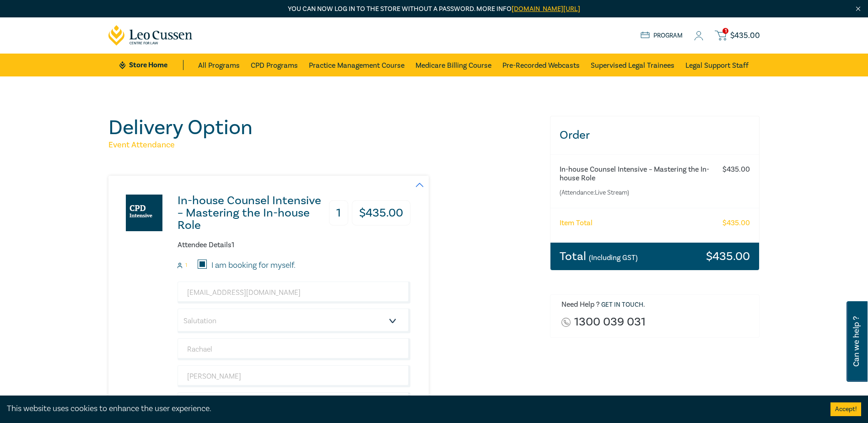 This screenshot has height=423, width=868. What do you see at coordinates (725, 30) in the screenshot?
I see `span: 1` at bounding box center [725, 30].